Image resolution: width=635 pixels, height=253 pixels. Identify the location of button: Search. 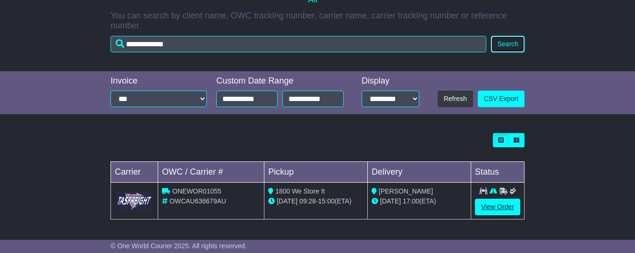
(508, 44).